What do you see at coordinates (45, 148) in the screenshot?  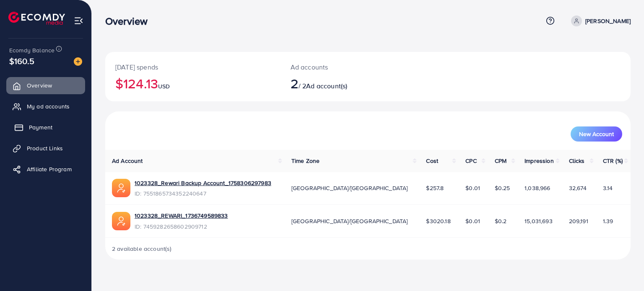 I see `span: Product Links` at bounding box center [45, 148].